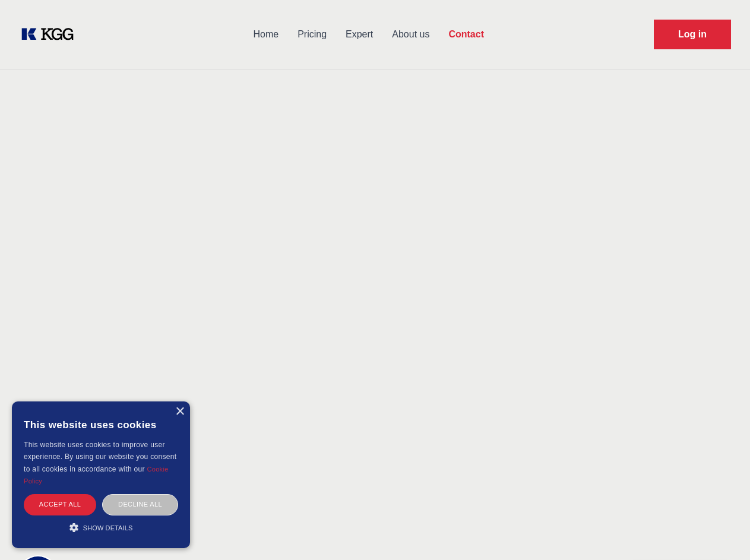 This screenshot has height=560, width=750. What do you see at coordinates (140, 504) in the screenshot?
I see `div: Decline all` at bounding box center [140, 504].